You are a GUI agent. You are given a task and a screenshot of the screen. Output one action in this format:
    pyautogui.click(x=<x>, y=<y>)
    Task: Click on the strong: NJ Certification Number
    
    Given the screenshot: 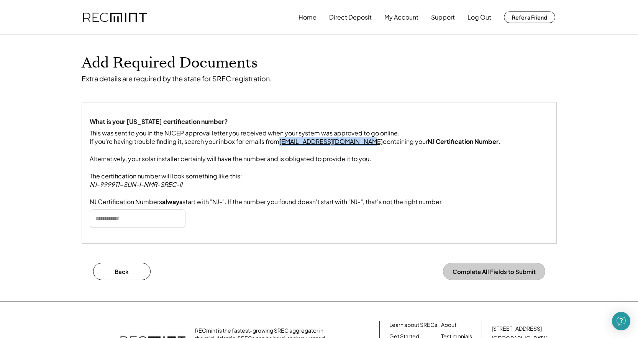 What is the action you would take?
    pyautogui.click(x=463, y=141)
    